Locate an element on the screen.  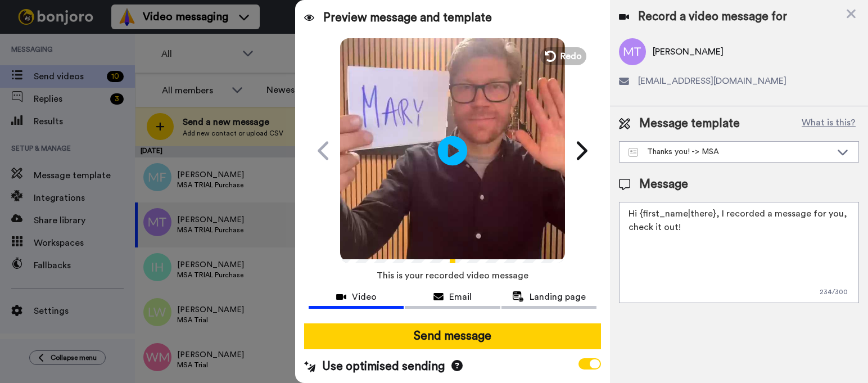
textarea: Hi {first_name|there}, I recorded a message for you, check it out! is located at coordinates (738, 252).